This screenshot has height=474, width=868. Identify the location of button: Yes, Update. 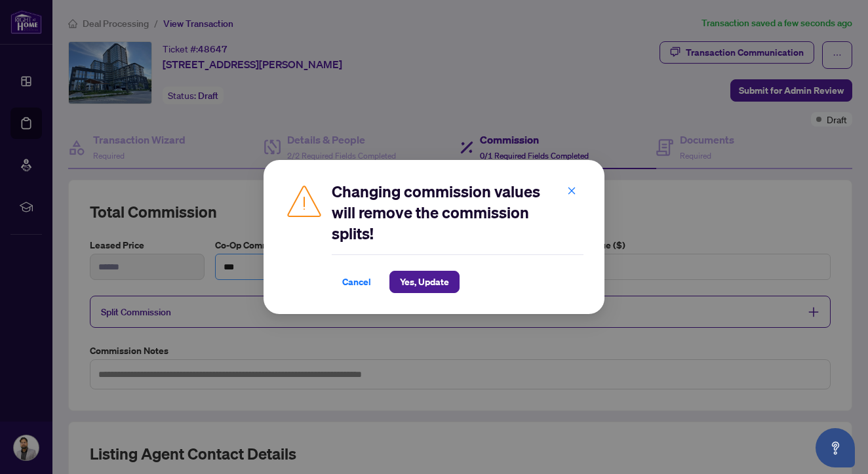
(424, 282).